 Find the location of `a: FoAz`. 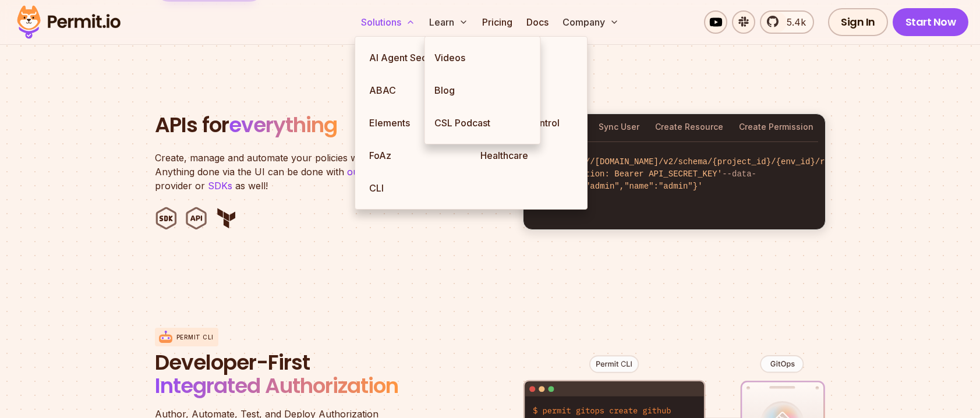

a: FoAz is located at coordinates (415, 155).